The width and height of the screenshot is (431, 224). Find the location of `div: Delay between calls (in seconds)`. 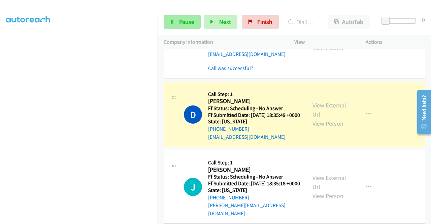

div: Delay between calls (in seconds) is located at coordinates (401, 21).